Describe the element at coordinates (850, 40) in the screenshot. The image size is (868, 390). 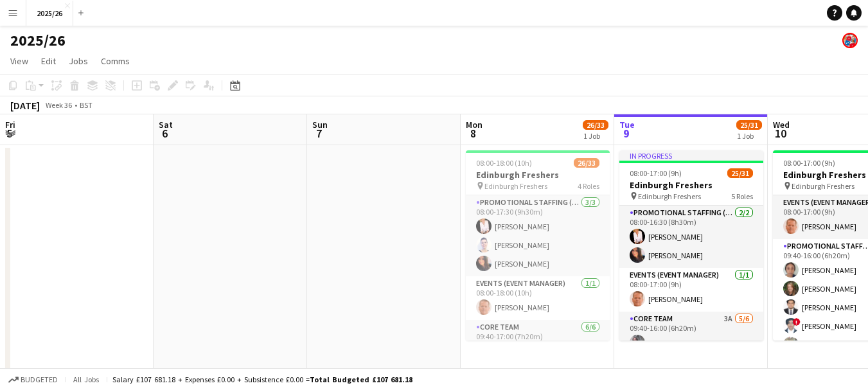
I see `app-user-avatar: Event Managers` at that location.